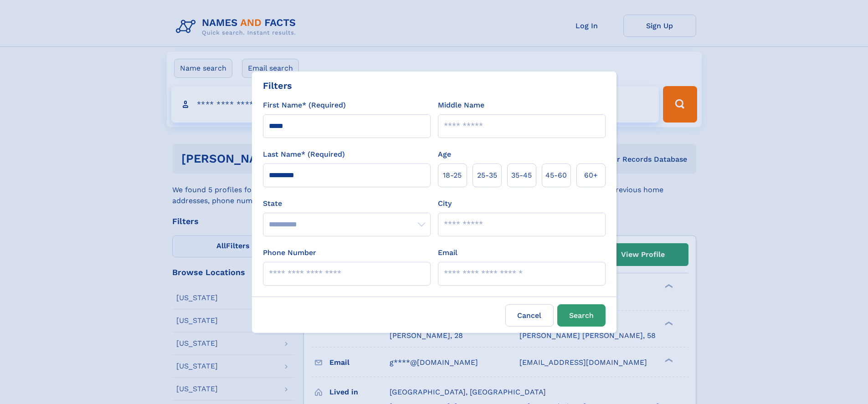 The width and height of the screenshot is (868, 404). Describe the element at coordinates (452, 175) in the screenshot. I see `span: 18‑25` at that location.